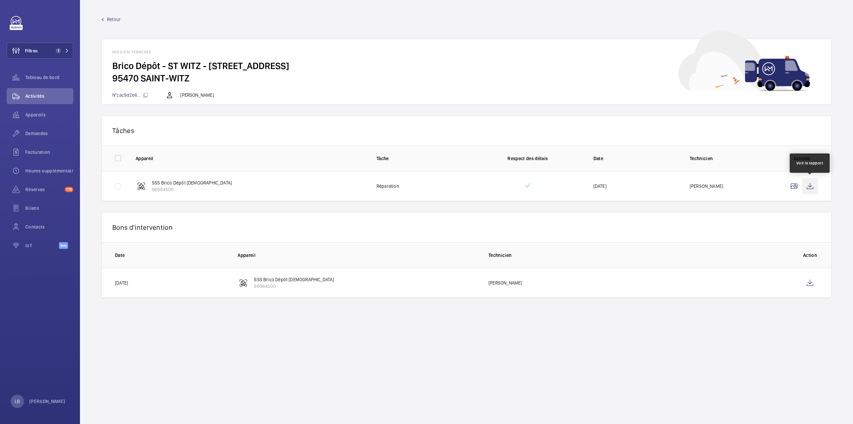  Describe the element at coordinates (130, 95) in the screenshot. I see `span: N°cac9d2e6...` at that location.